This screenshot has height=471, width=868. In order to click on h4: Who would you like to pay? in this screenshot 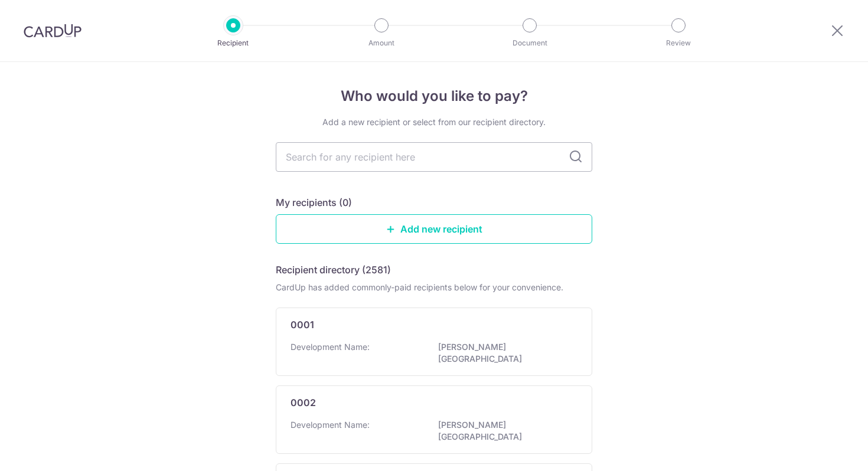, I will do `click(434, 97)`.